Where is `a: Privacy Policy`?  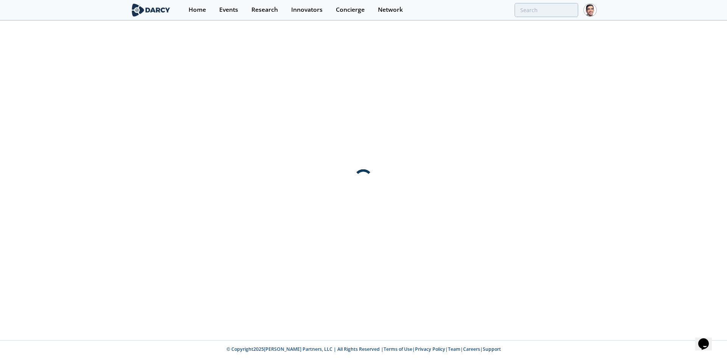 a: Privacy Policy is located at coordinates (430, 349).